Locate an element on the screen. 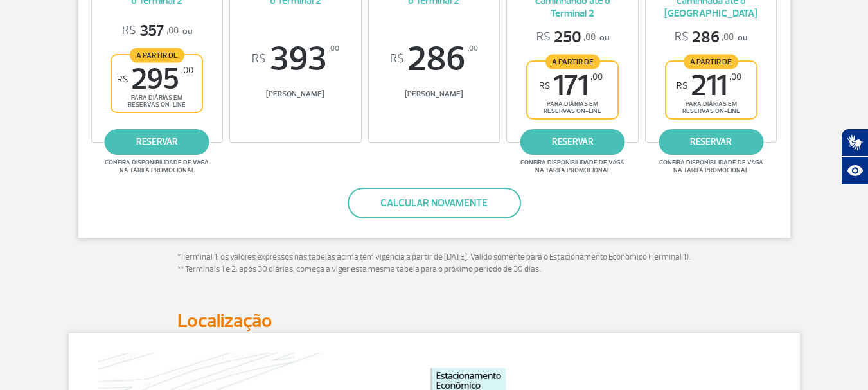 The width and height of the screenshot is (868, 390). button: Abrir tradutor de língua de sinais. is located at coordinates (854, 143).